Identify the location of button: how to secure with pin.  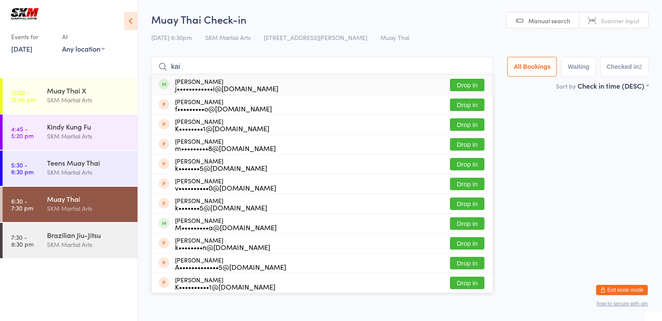
(622, 304).